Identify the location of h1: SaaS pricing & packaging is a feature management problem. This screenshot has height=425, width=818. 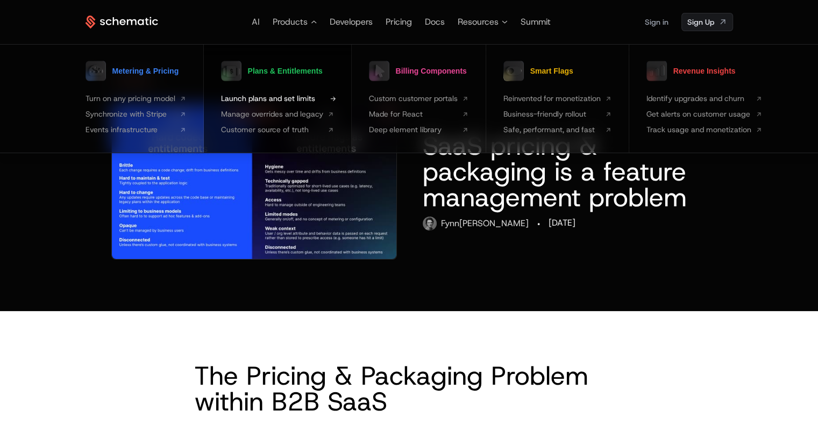
(565, 172).